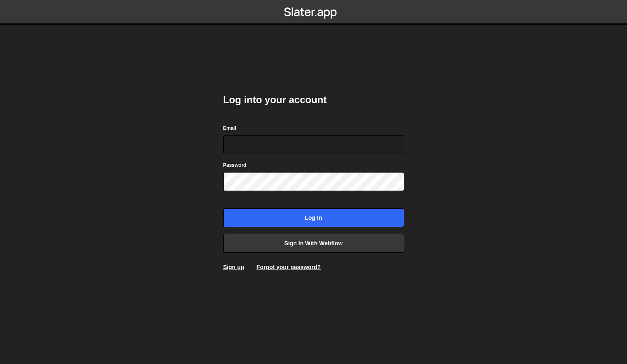 This screenshot has height=364, width=627. What do you see at coordinates (230, 128) in the screenshot?
I see `label: Email` at bounding box center [230, 128].